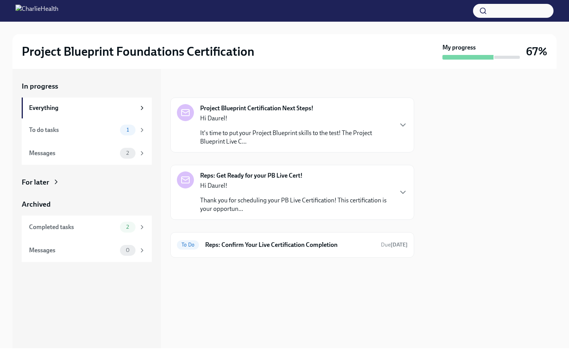  What do you see at coordinates (73, 227) in the screenshot?
I see `div: Completed tasks` at bounding box center [73, 227].